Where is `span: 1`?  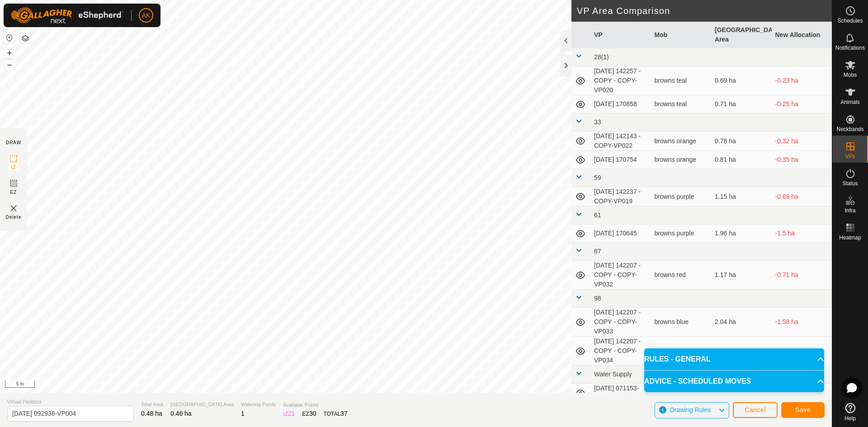 span: 1 is located at coordinates (243, 414).